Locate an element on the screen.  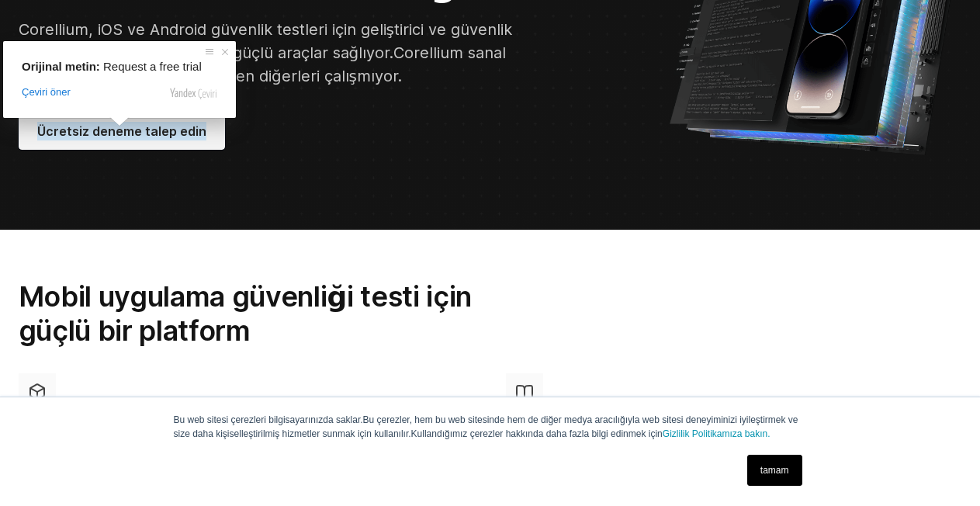
a: tamam is located at coordinates (774, 470).